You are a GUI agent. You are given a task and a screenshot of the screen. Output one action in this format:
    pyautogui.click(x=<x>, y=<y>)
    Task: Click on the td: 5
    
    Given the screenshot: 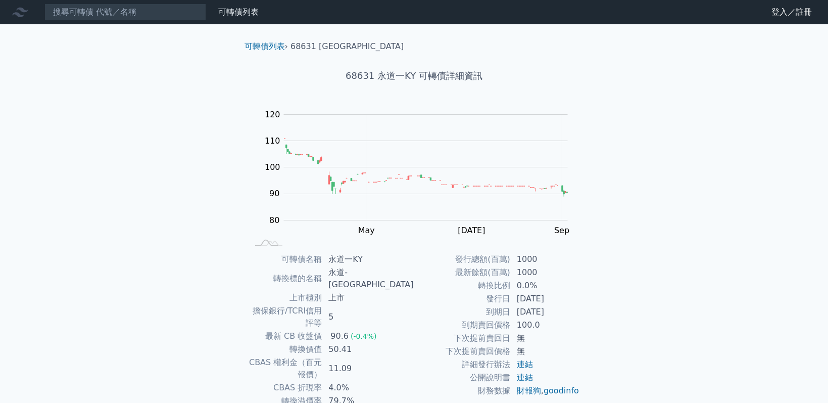 What is the action you would take?
    pyautogui.click(x=368, y=317)
    